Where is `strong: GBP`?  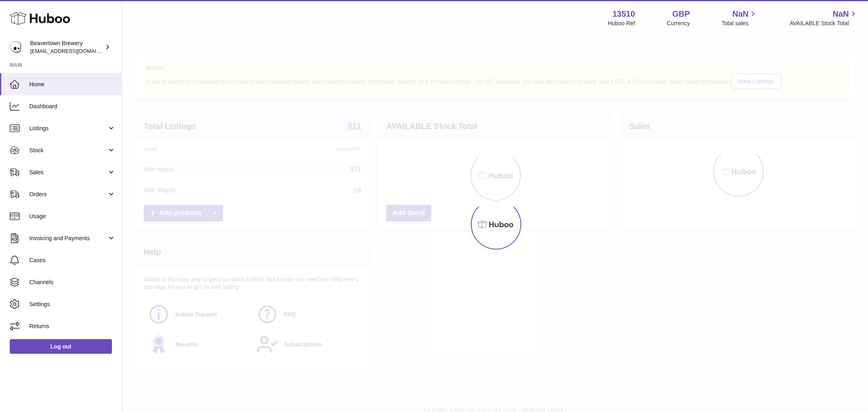 strong: GBP is located at coordinates (681, 14).